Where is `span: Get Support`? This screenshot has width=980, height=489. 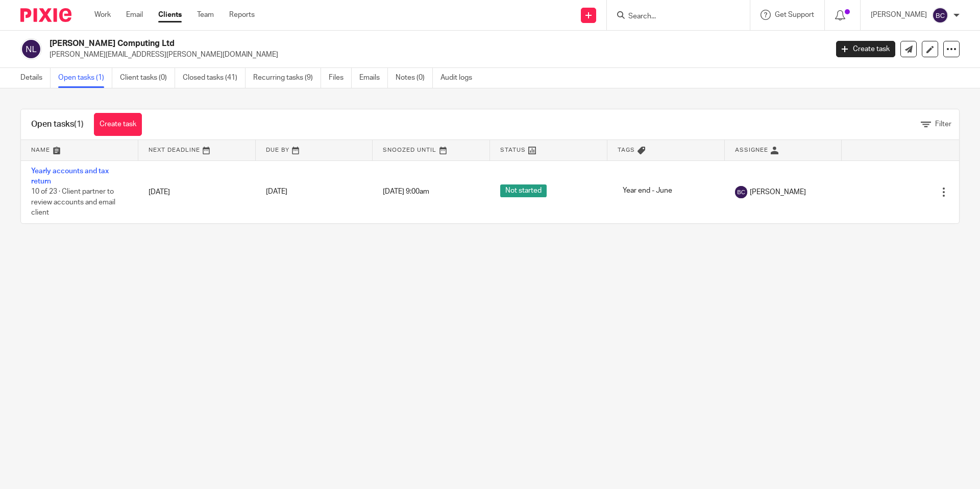 span: Get Support is located at coordinates (795, 15).